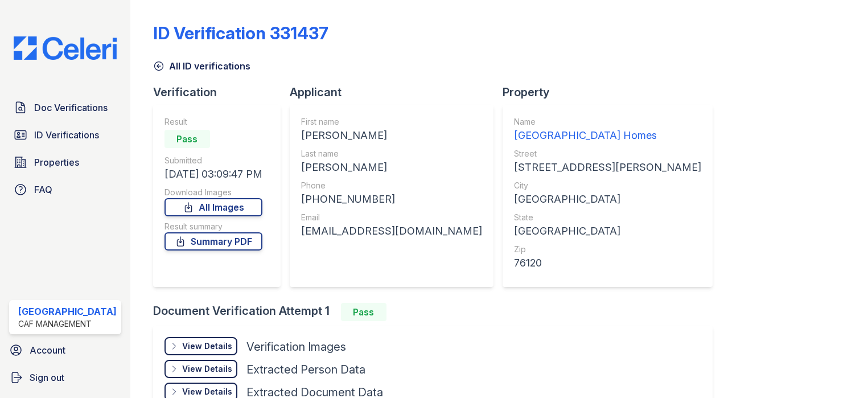  What do you see at coordinates (65, 163) in the screenshot?
I see `a: Properties` at bounding box center [65, 163].